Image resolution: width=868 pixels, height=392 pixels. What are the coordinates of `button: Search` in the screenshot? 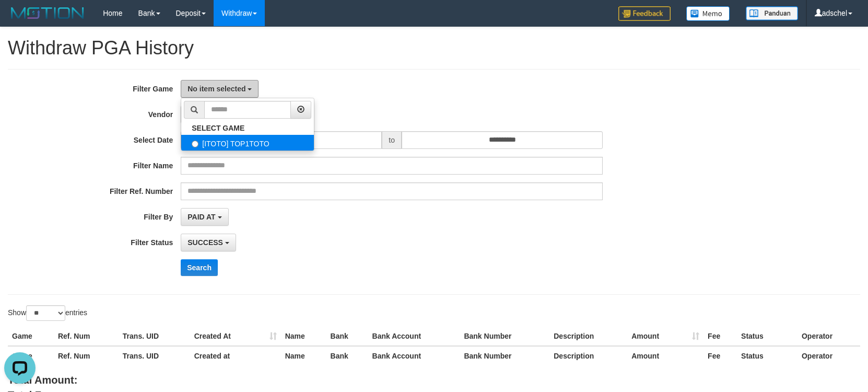 It's located at (199, 267).